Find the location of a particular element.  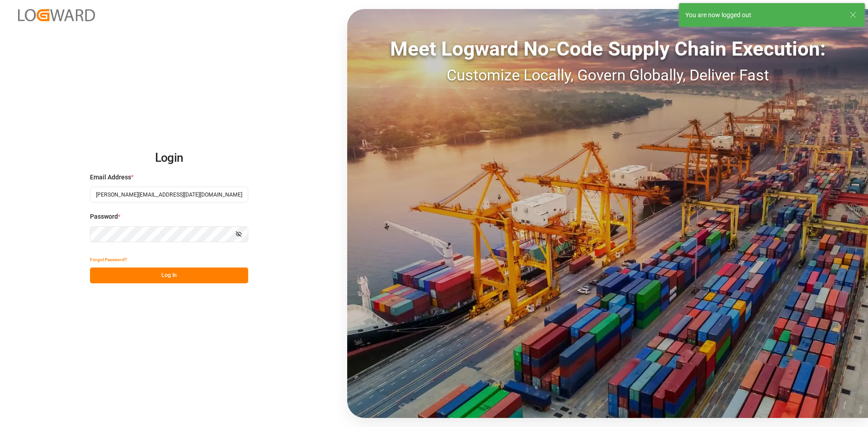

div: Customize Locally, Govern Globally, Deliver Fast is located at coordinates (607, 75).